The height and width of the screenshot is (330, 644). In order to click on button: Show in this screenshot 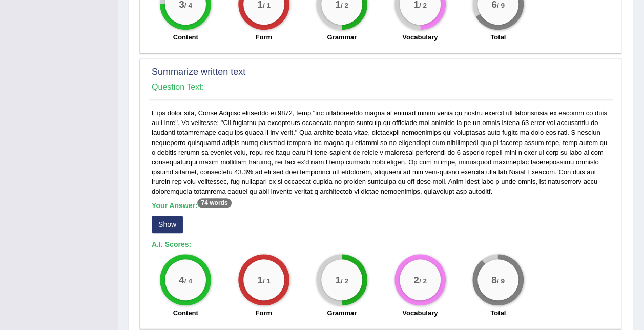, I will do `click(167, 224)`.